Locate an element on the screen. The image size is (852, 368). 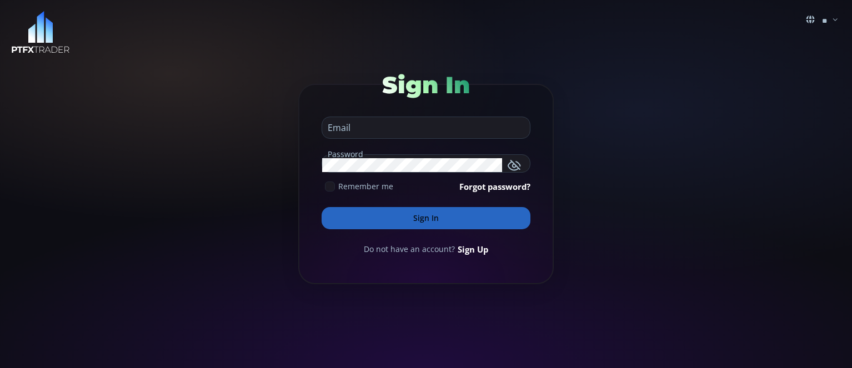
div: Do not have an account? is located at coordinates (426, 249).